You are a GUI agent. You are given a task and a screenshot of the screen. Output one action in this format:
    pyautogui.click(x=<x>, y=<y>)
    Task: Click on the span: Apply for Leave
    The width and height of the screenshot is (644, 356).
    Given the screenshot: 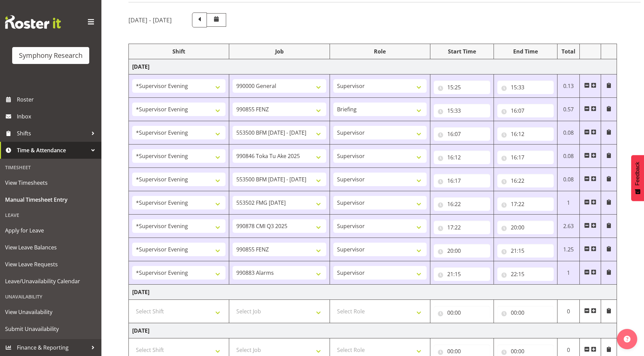 What is the action you would take?
    pyautogui.click(x=51, y=231)
    